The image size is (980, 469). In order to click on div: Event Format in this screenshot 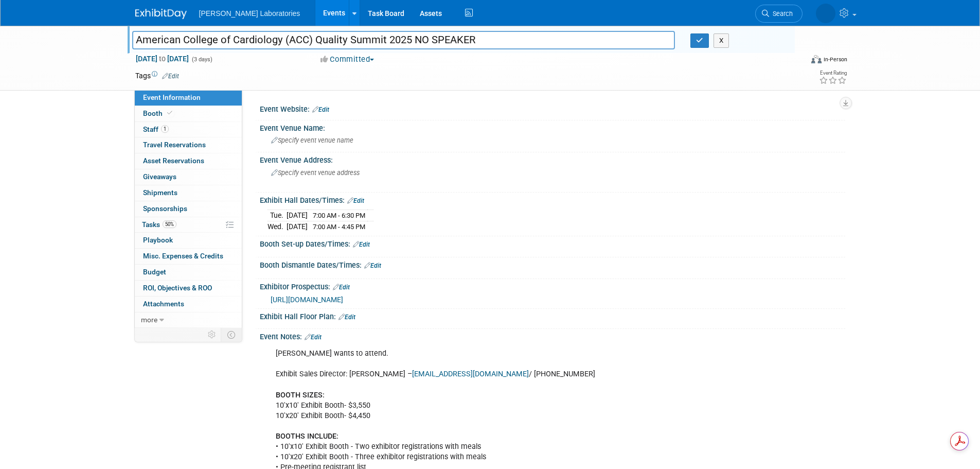, I will do `click(795, 61)`.